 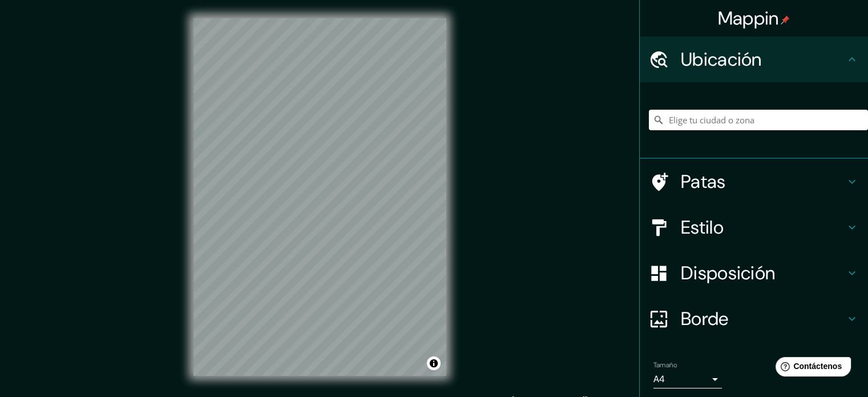 What do you see at coordinates (748, 18) in the screenshot?
I see `font: Mappin` at bounding box center [748, 18].